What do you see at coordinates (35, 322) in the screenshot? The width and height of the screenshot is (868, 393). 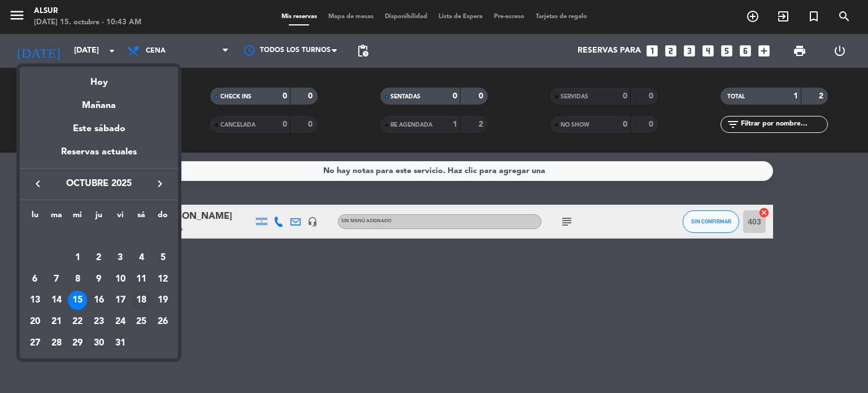 I see `div: 20` at bounding box center [35, 322].